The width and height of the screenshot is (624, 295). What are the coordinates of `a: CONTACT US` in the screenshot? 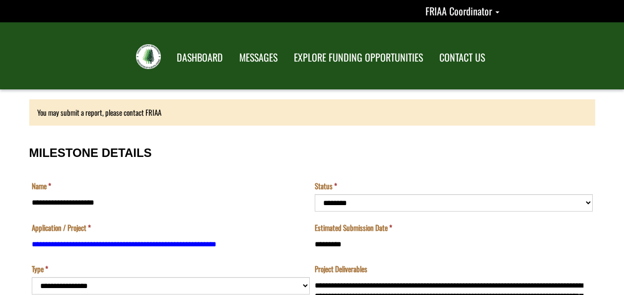 It's located at (462, 58).